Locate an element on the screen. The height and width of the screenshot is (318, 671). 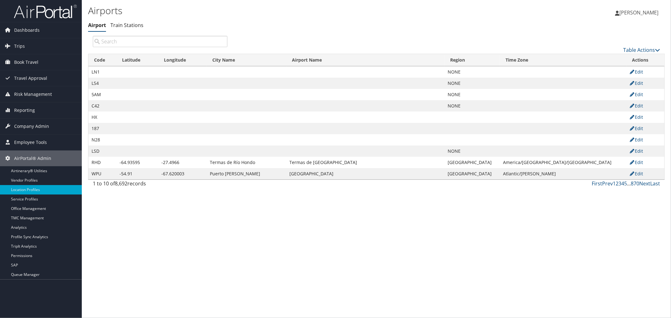
span: AirPortal® Admin is located at coordinates (33, 159).